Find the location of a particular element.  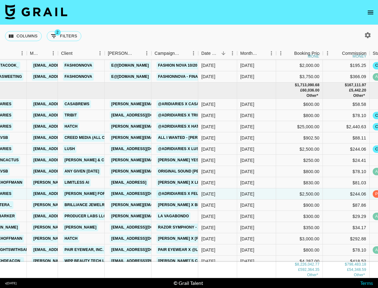

div: Date Created is located at coordinates (218, 53).